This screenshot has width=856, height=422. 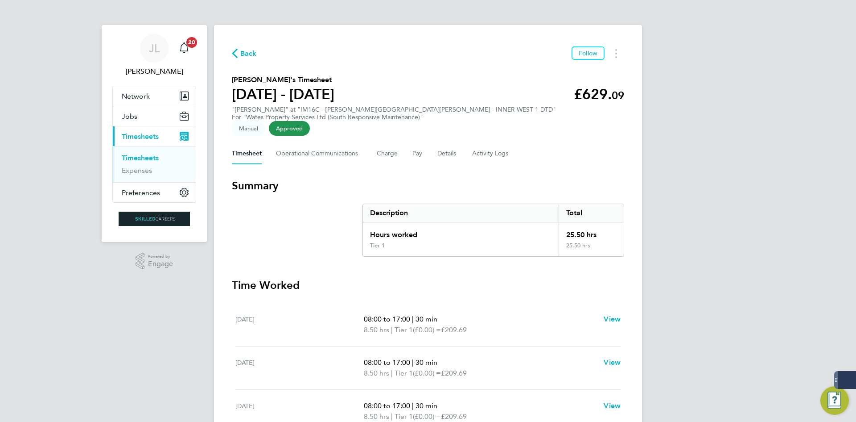 What do you see at coordinates (448, 153) in the screenshot?
I see `button: Details` at bounding box center [448, 153].